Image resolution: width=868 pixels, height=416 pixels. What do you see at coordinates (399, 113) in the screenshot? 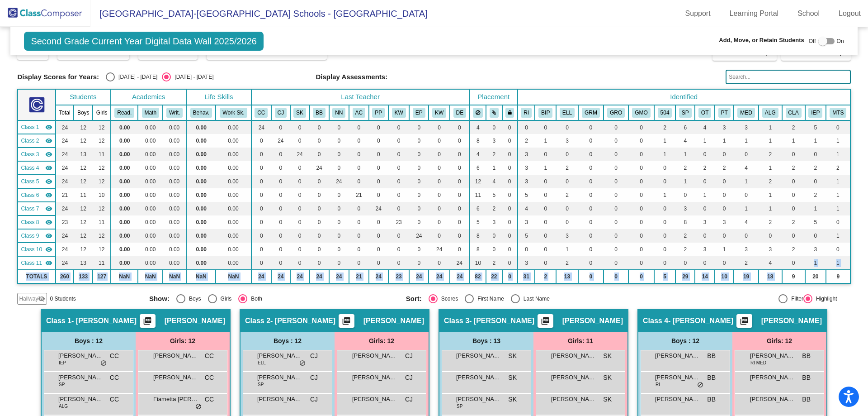
I see `th: Kevin Wilson` at bounding box center [399, 113].